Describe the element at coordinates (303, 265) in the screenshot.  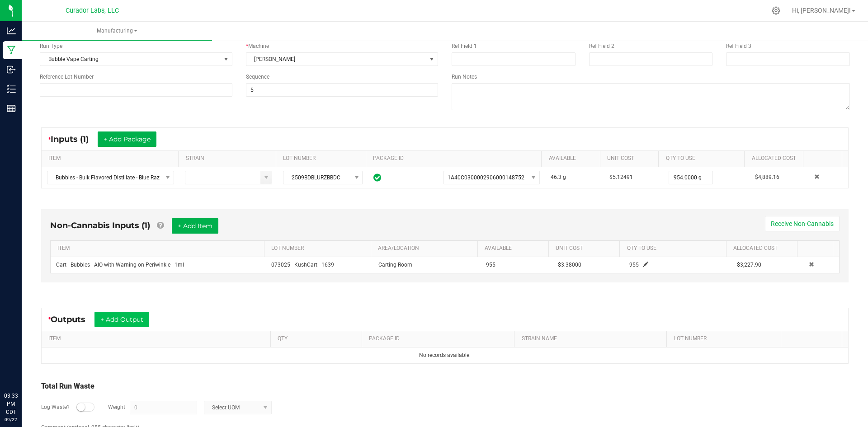
I see `span: 073025 - KushCart - 1639` at that location.